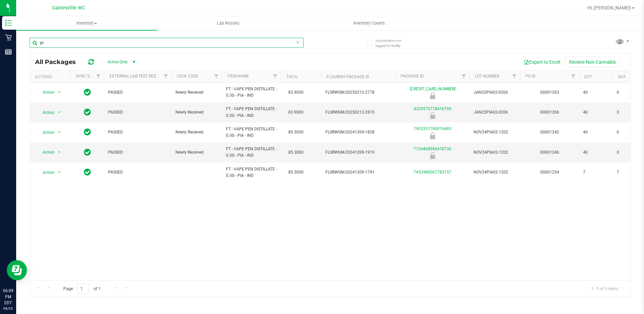 The image size is (644, 314). What do you see at coordinates (51, 77) in the screenshot?
I see `div: Actions` at bounding box center [51, 77].